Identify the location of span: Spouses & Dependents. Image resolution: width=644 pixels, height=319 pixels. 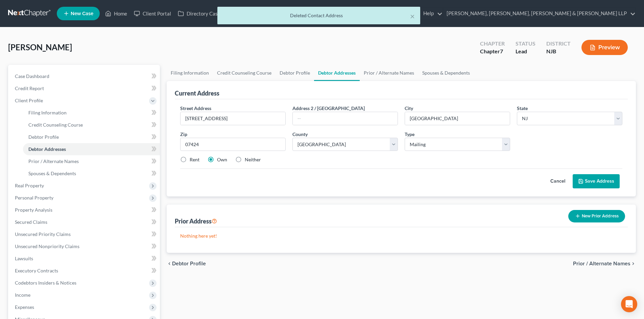
(52, 173).